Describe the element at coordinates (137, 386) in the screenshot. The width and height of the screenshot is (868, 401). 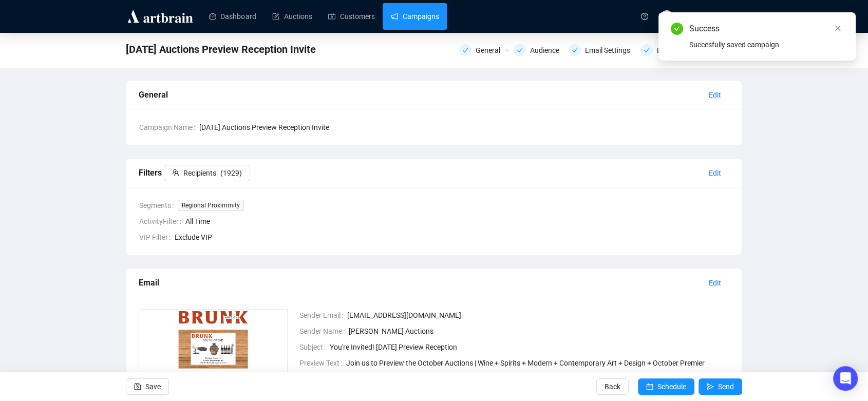
I see `span: save` at that location.